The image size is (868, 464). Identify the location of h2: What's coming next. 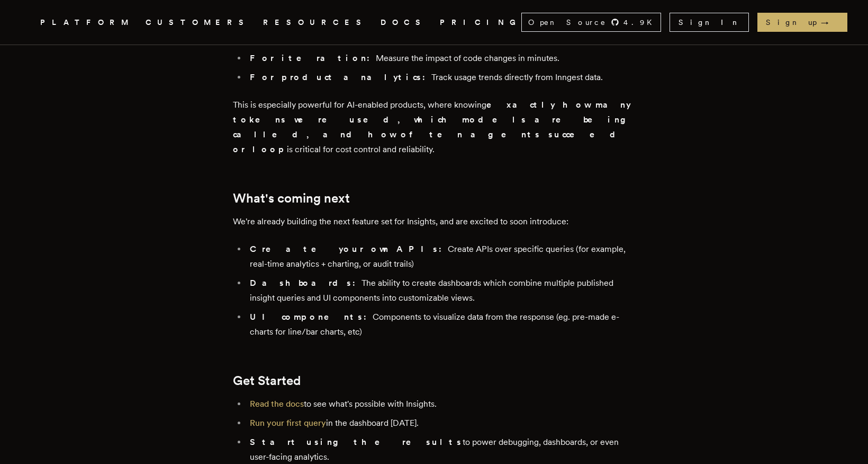
(434, 198).